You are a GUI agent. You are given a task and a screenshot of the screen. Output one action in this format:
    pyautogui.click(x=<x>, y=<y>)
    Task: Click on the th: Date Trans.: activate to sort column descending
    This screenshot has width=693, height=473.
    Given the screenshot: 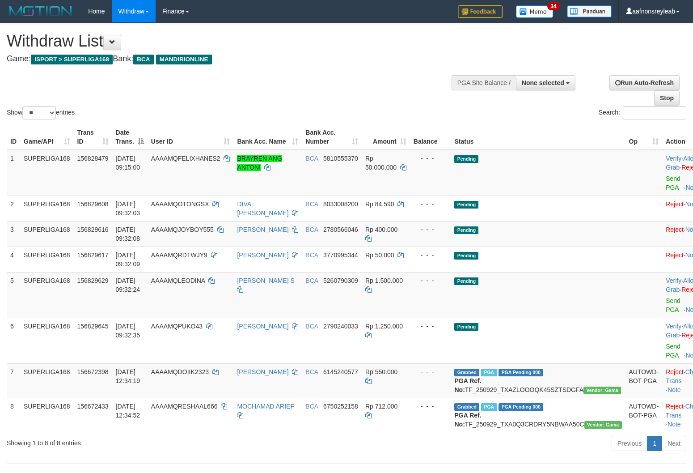 What is the action you would take?
    pyautogui.click(x=130, y=137)
    